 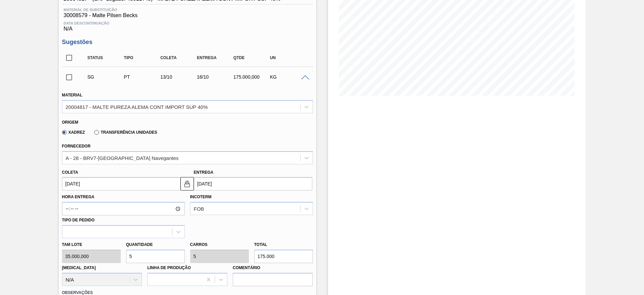 What do you see at coordinates (289, 58) in the screenshot?
I see `div: UN` at bounding box center [289, 58].